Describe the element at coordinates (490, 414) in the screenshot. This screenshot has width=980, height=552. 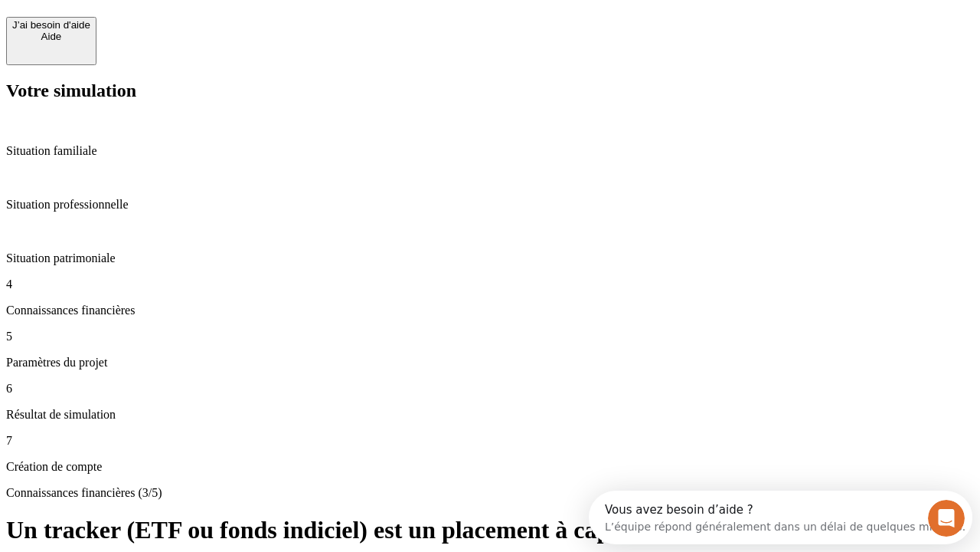
I see `p: Résultat de simulation` at that location.